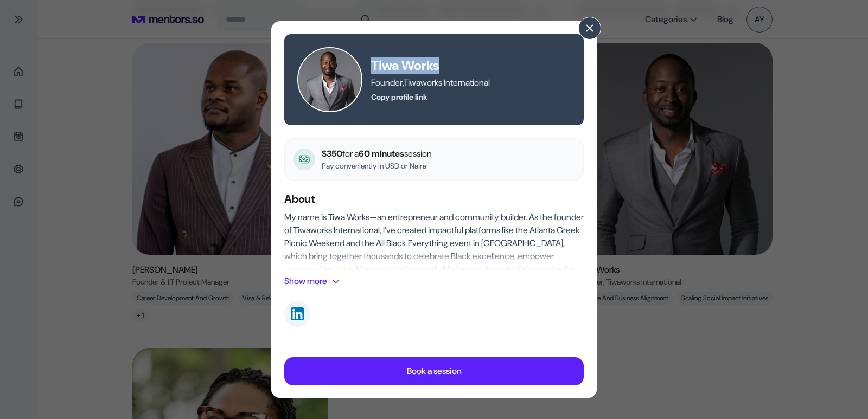  Describe the element at coordinates (297, 314) in the screenshot. I see `img: linkedin` at that location.